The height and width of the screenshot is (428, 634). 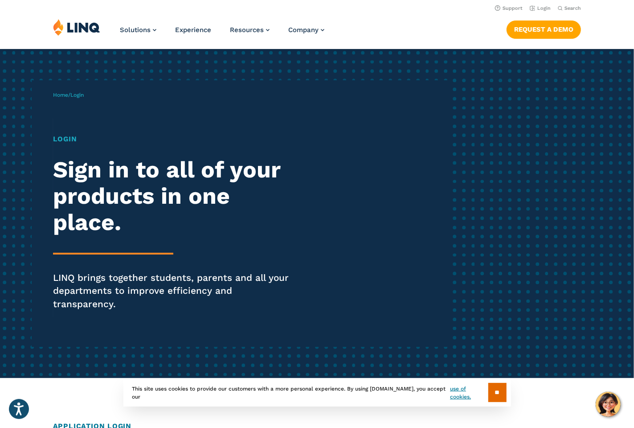 I want to click on span: Solutions, so click(x=135, y=30).